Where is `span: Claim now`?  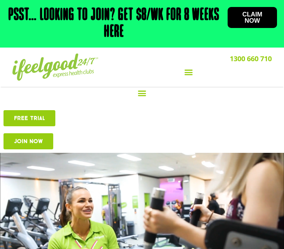
span: Claim now is located at coordinates (252, 18).